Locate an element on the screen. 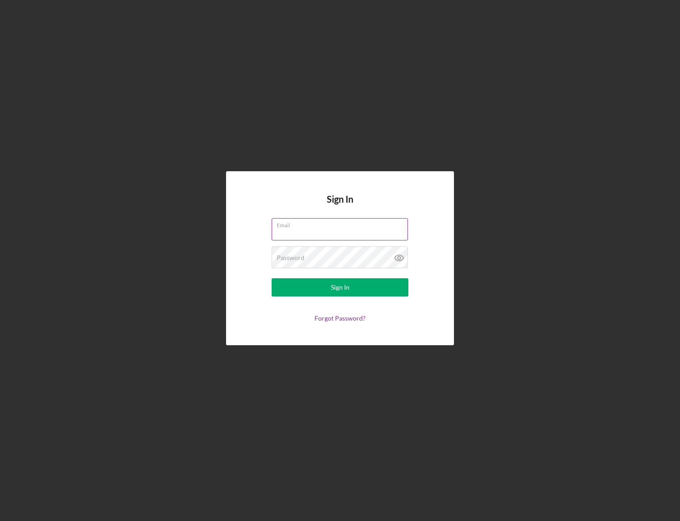 This screenshot has height=521, width=680. h4: Sign In is located at coordinates (340, 206).